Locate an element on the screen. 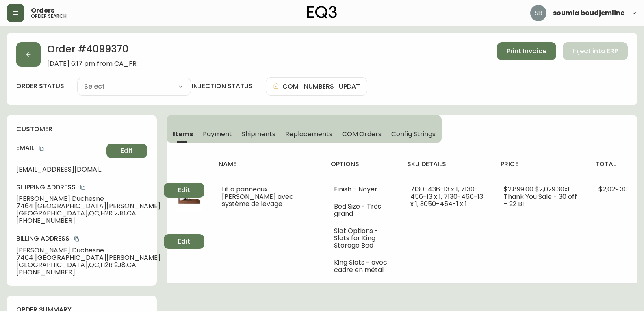 The height and width of the screenshot is (311, 644). img: 83621bfd3c61cadf98040c636303d86a is located at coordinates (538, 13).